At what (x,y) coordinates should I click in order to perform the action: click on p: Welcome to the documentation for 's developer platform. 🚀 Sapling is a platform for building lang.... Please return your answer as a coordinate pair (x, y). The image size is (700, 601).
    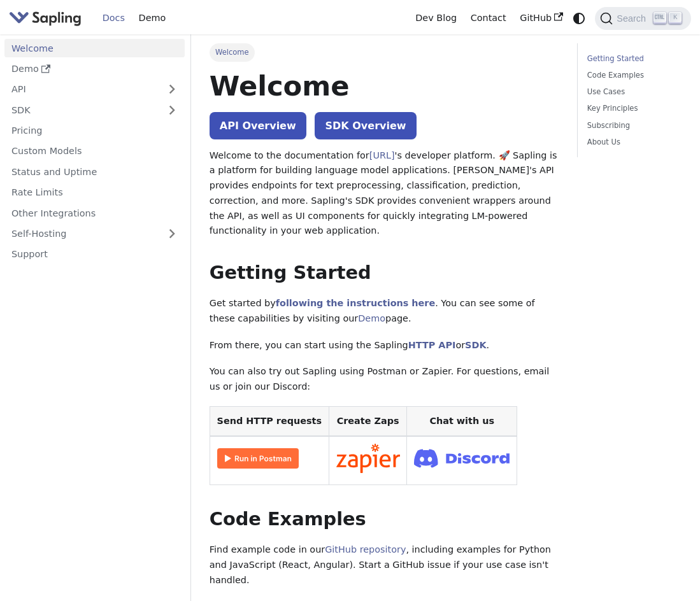
    Looking at the image, I should click on (384, 194).